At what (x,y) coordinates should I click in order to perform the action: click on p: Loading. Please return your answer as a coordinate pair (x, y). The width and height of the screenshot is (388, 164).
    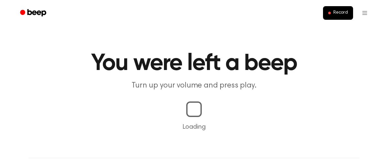
    Looking at the image, I should click on (194, 127).